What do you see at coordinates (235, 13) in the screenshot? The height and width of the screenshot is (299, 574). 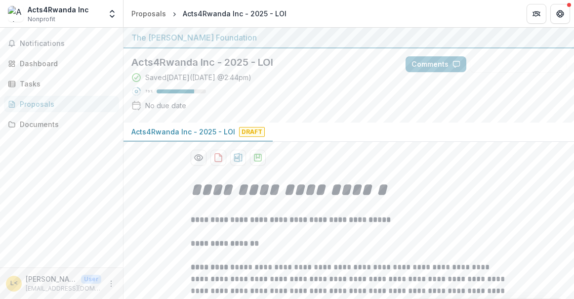 I see `div: Acts4Rwanda Inc - 2025 - LOI` at bounding box center [235, 13].